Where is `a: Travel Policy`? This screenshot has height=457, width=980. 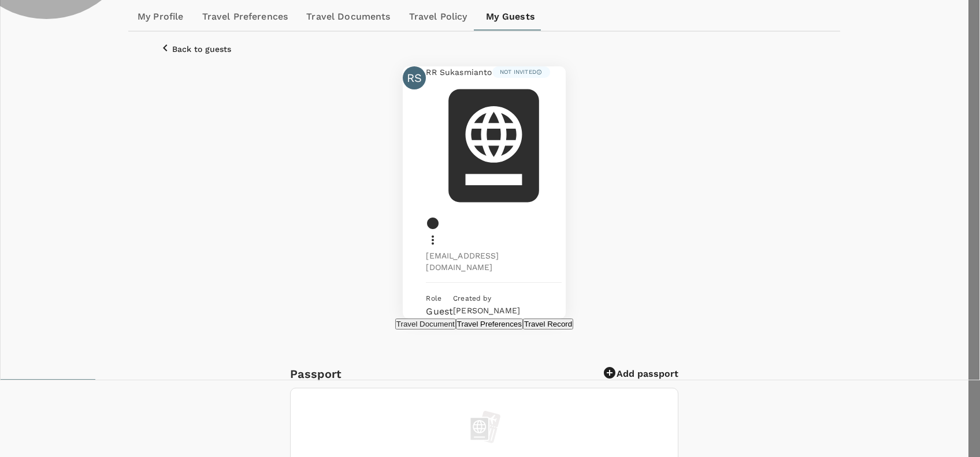
a: Travel Policy is located at coordinates (438, 17).